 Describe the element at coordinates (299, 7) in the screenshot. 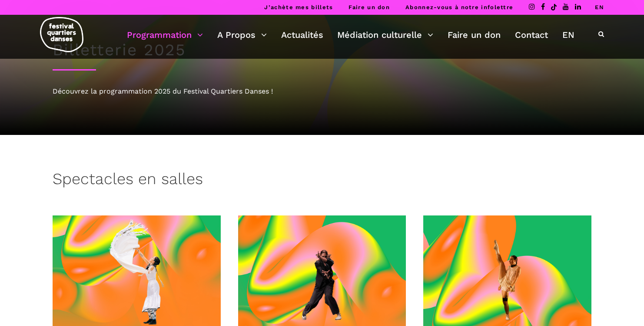

I see `a: J’achète mes billets` at that location.